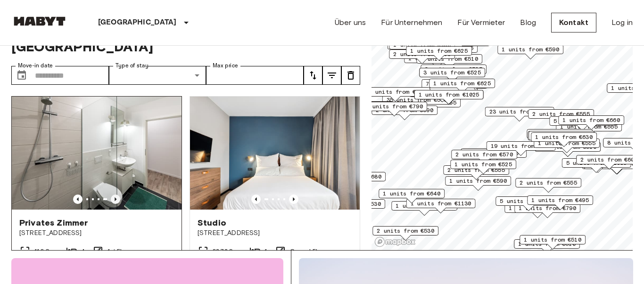 The height and width of the screenshot is (284, 644). Describe the element at coordinates (553, 240) in the screenshot. I see `span: 1 units from €510` at that location.